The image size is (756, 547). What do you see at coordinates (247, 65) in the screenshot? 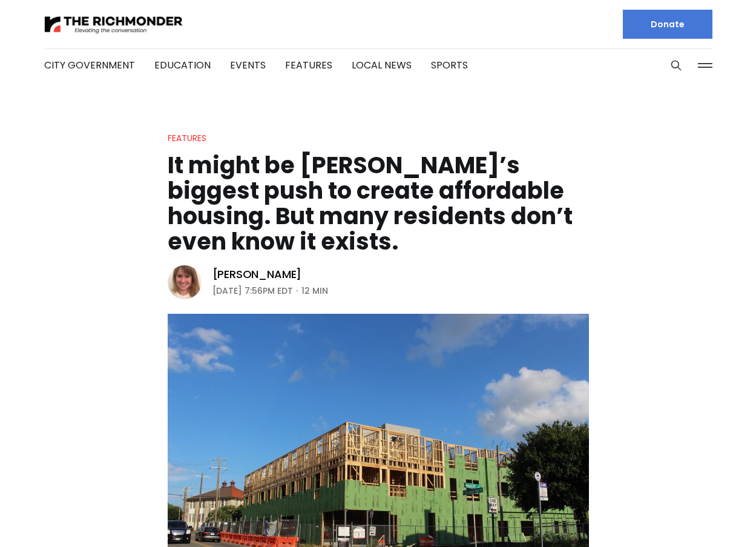
I see `a: Events` at bounding box center [247, 65].